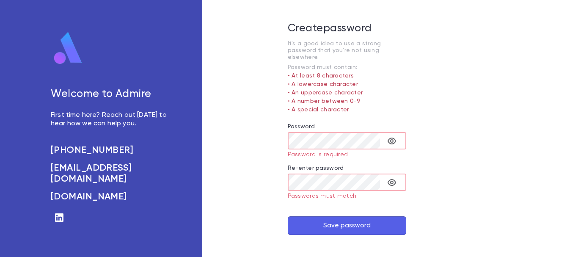 Image resolution: width=578 pixels, height=257 pixels. I want to click on img: logo, so click(68, 48).